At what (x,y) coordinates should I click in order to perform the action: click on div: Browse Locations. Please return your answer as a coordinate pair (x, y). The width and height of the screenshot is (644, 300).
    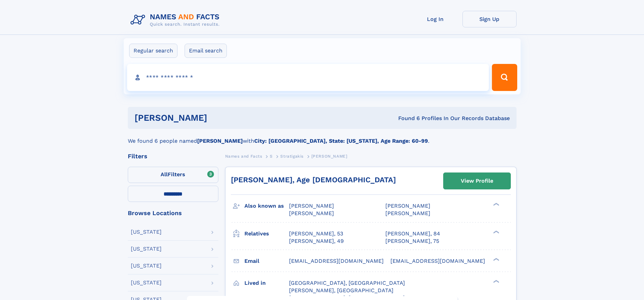
    Looking at the image, I should click on (173, 213).